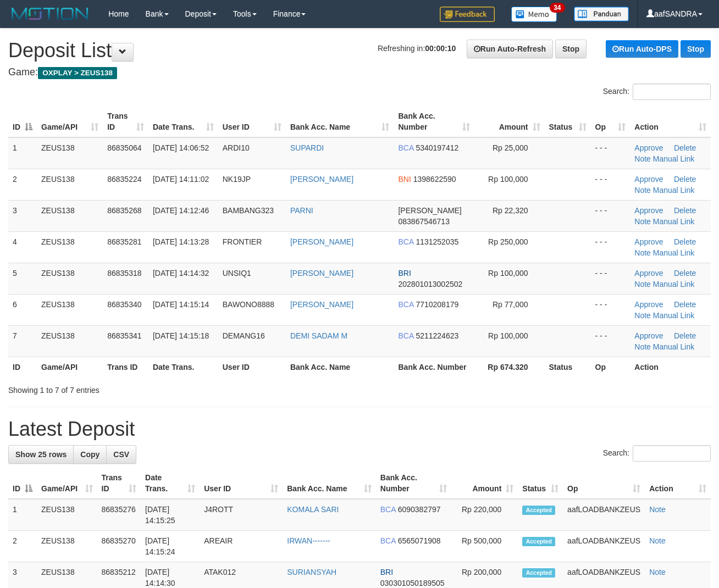 The height and width of the screenshot is (588, 719). What do you see at coordinates (124, 304) in the screenshot?
I see `span: 86835340` at bounding box center [124, 304].